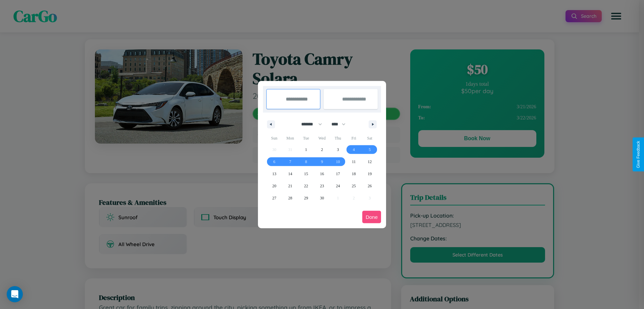 This screenshot has width=644, height=309. I want to click on button: 19, so click(370, 174).